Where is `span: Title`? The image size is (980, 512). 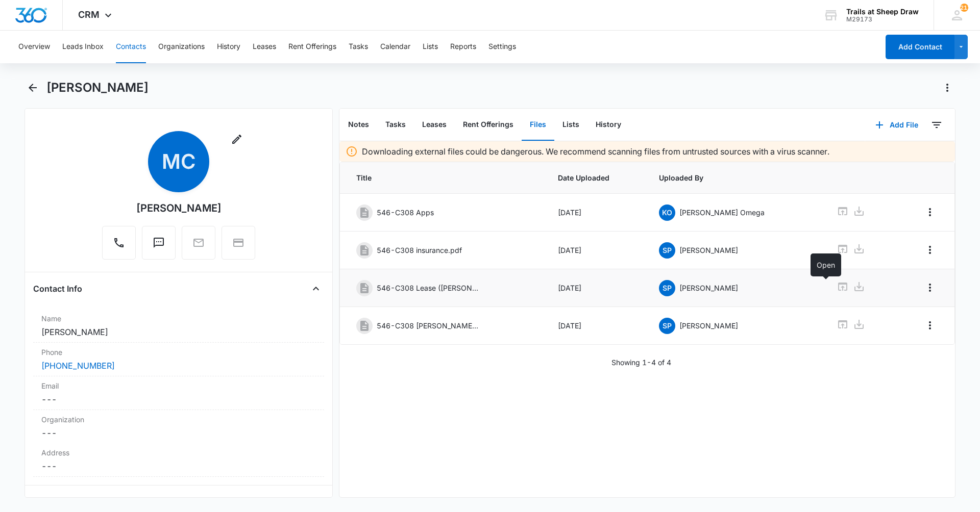 span: Title is located at coordinates (445, 178).